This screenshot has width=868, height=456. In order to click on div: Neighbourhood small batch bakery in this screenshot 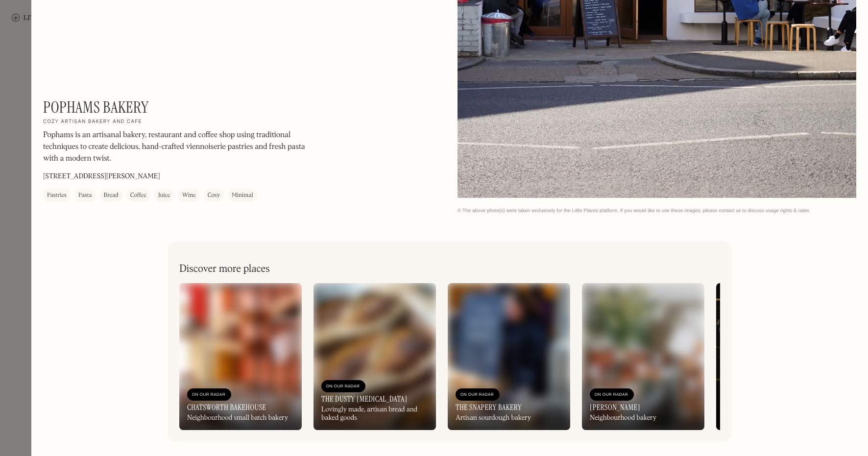, I will do `click(238, 417)`.